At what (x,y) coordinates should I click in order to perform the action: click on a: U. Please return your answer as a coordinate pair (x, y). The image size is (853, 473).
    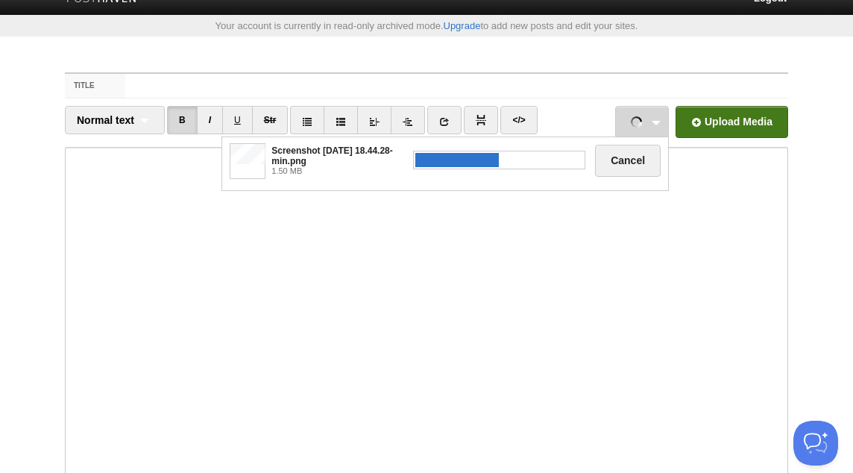
    Looking at the image, I should click on (237, 120).